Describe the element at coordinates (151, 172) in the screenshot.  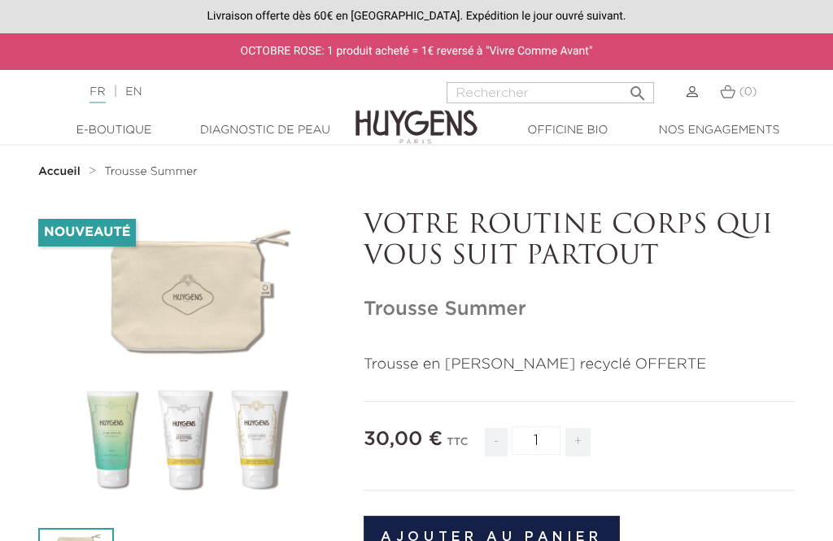
I see `span: Trousse Summer` at that location.